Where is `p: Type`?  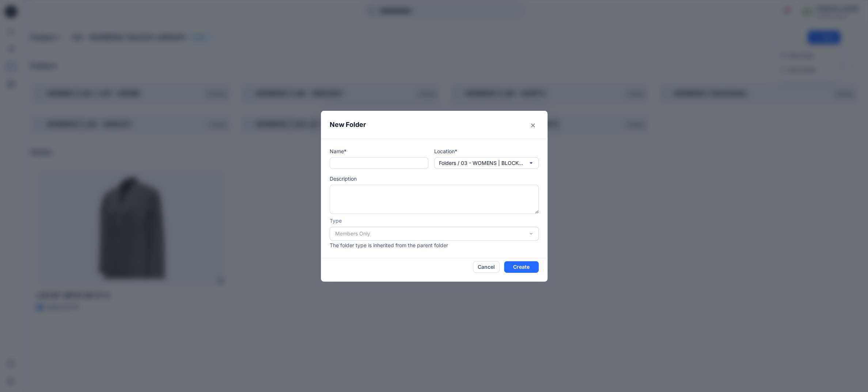 p: Type is located at coordinates (434, 221).